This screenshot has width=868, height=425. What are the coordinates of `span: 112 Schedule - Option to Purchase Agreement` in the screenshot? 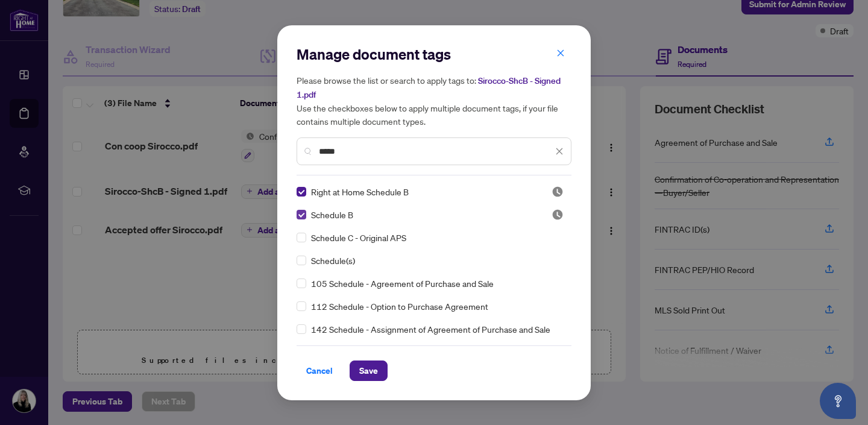 It's located at (399, 307).